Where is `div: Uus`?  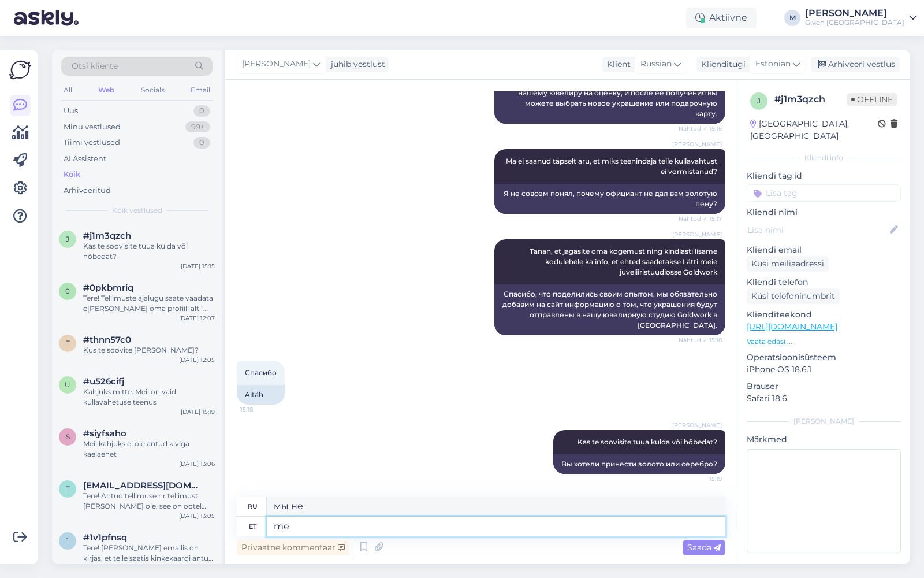
div: Uus is located at coordinates (70, 111).